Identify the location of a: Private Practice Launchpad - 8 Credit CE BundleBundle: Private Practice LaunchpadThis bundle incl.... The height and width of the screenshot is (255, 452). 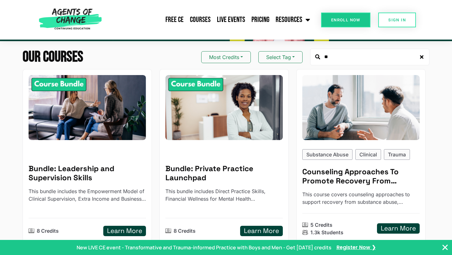
(224, 156).